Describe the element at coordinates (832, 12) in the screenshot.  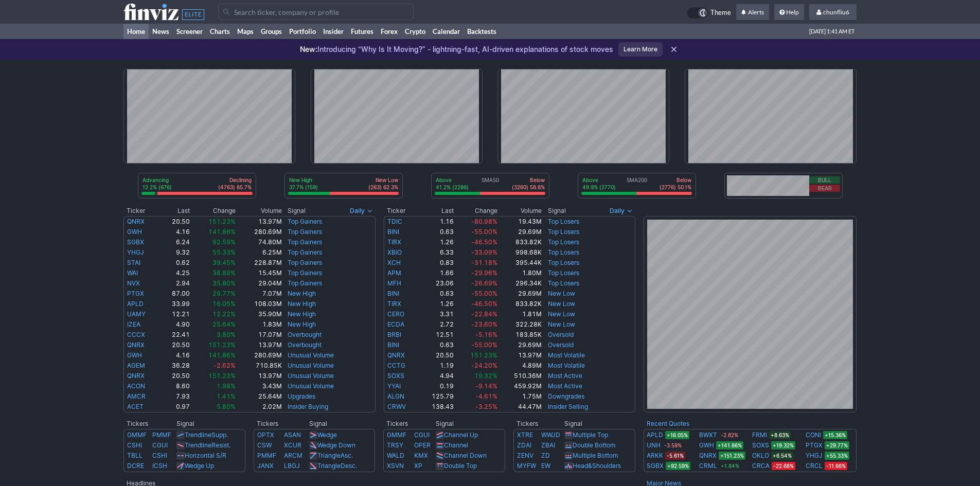
I see `a: chunfliu6` at that location.